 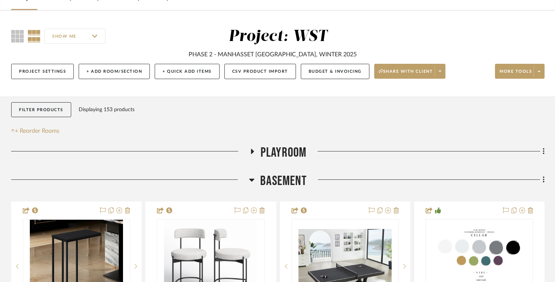 I want to click on button: Project Settings, so click(x=43, y=71).